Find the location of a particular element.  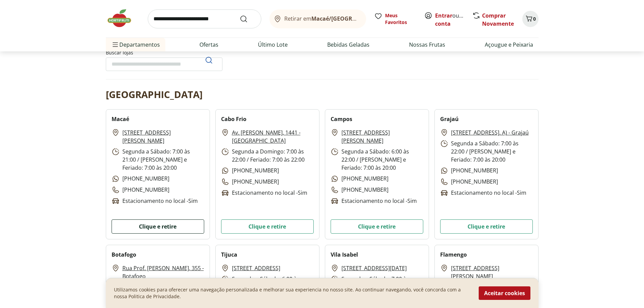

a: Comprar Novamente is located at coordinates (498, 19).